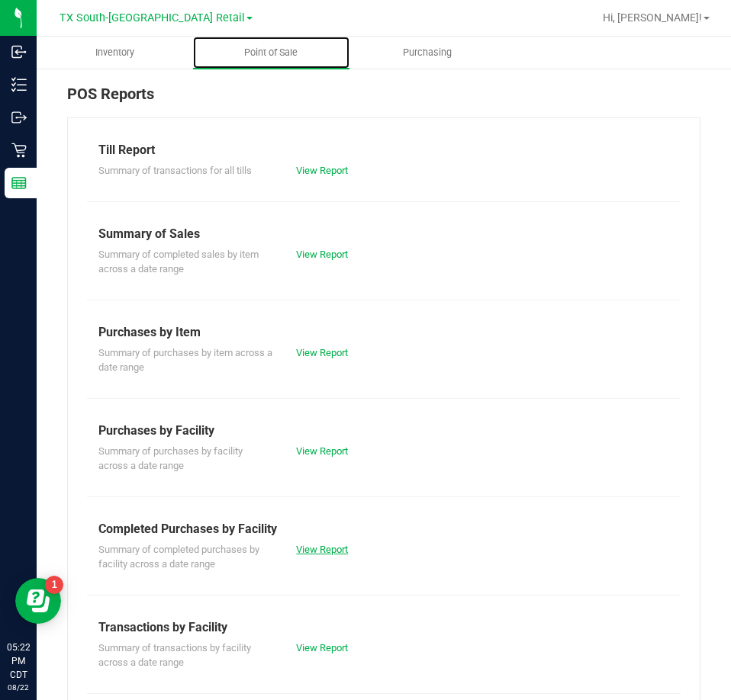 The width and height of the screenshot is (731, 700). I want to click on a: Point of Sale, so click(271, 53).